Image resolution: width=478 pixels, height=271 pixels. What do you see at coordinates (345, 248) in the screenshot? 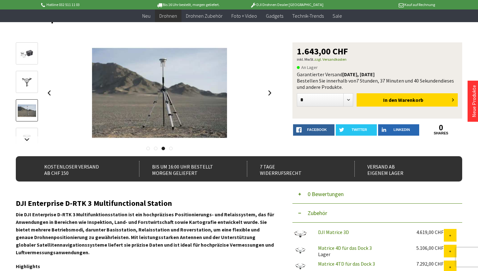
I see `a: Matrice 4D für das Dock 3` at bounding box center [345, 248].